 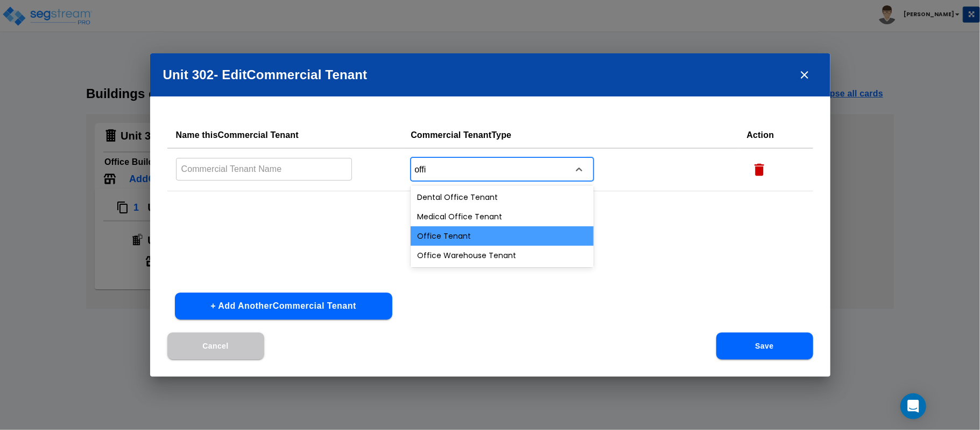 I want to click on button: Save, so click(x=765, y=346).